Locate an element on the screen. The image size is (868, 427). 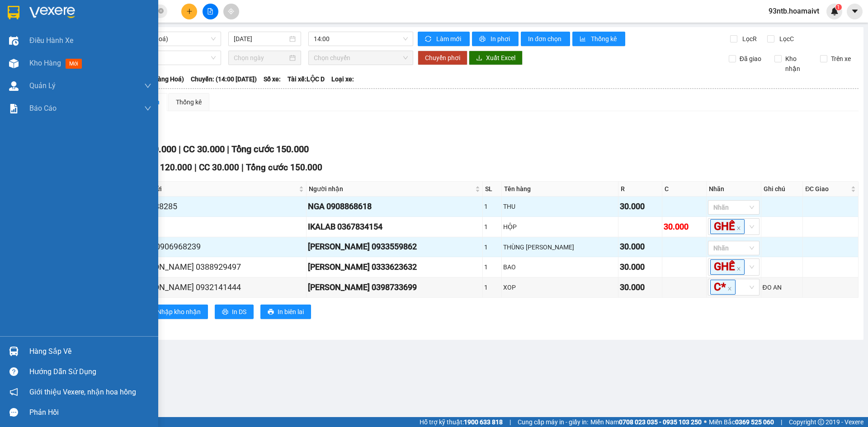
span: Miền Bắc is located at coordinates (742, 422).